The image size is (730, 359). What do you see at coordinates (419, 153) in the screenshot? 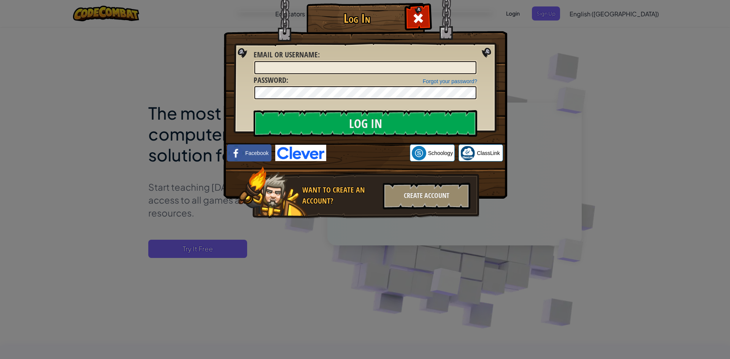
I see `img: schoology.png` at bounding box center [419, 153].